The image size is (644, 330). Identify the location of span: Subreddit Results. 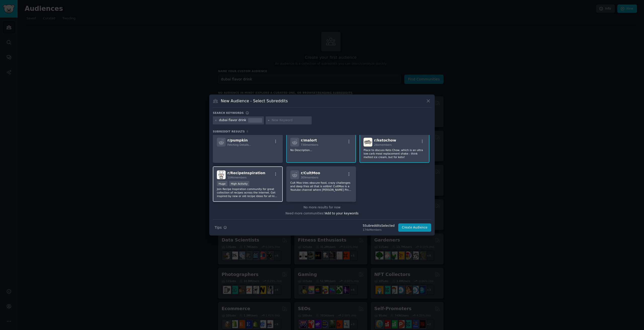
(228, 132).